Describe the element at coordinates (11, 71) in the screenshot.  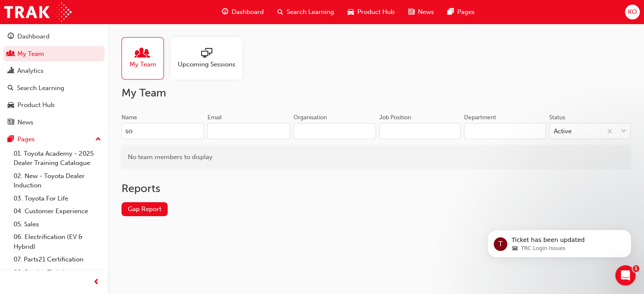
I see `span: chart-icon` at that location.